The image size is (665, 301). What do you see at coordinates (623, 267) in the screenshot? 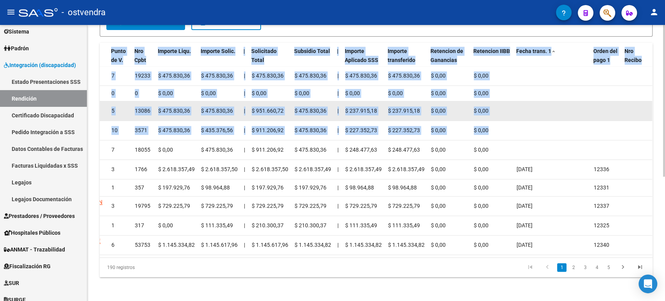
I see `a: go to next page` at bounding box center [623, 267].